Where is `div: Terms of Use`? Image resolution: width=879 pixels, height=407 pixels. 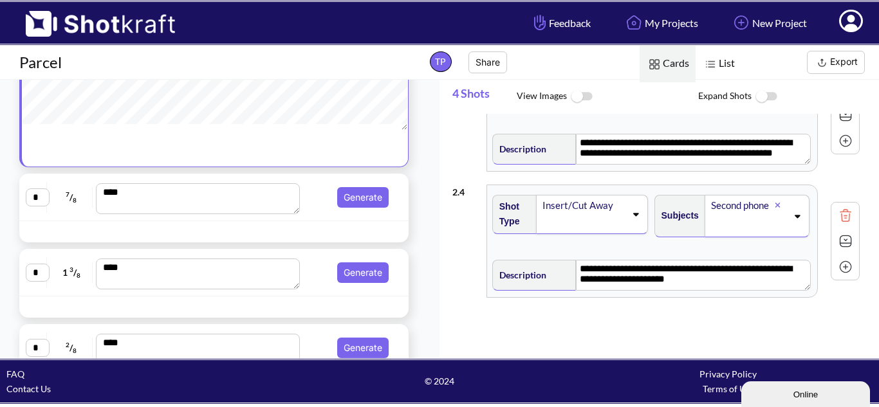 div: Terms of Use is located at coordinates (728, 389).